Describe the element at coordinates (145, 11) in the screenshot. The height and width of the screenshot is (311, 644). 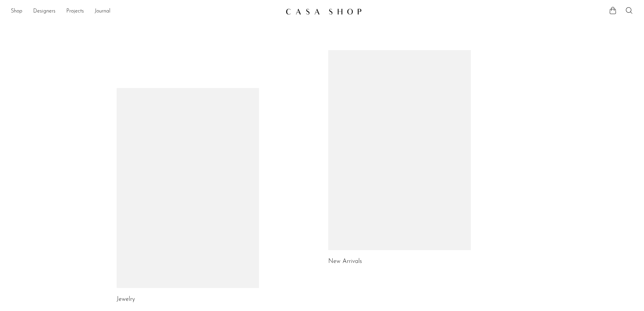
I see `ul: NEW HEADER MENU` at that location.